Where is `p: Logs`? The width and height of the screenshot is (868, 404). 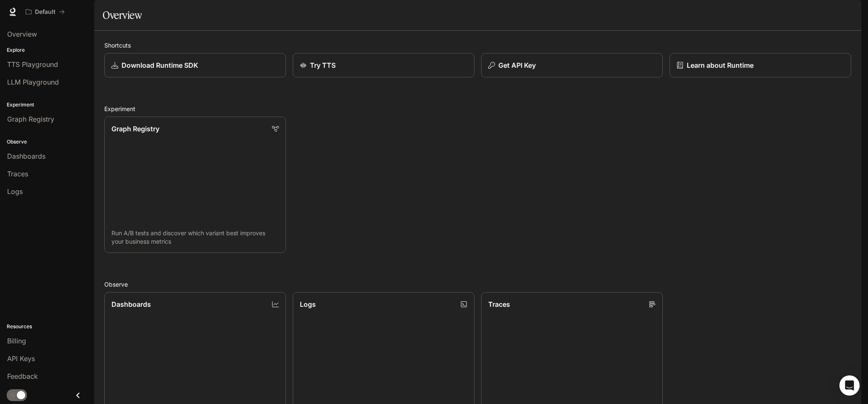 p: Logs is located at coordinates (308, 304).